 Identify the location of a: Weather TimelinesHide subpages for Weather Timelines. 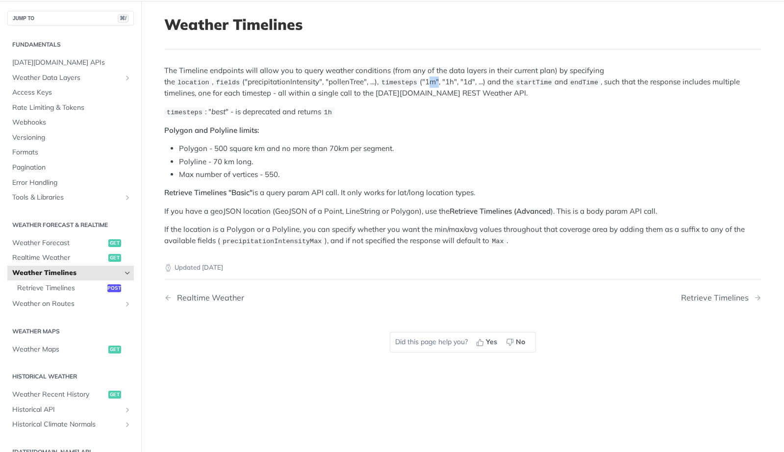
(71, 273).